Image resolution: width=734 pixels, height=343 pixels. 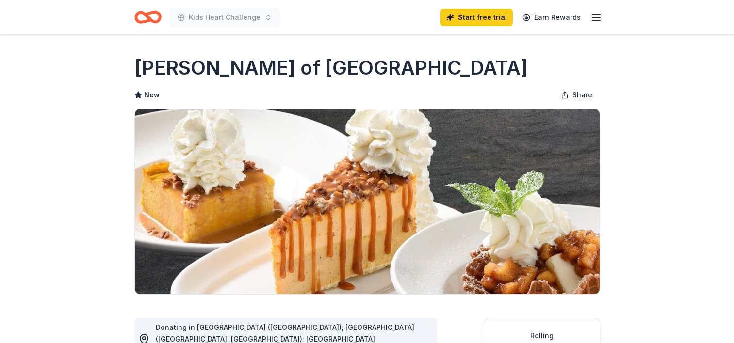 What do you see at coordinates (542, 336) in the screenshot?
I see `div: Rolling` at bounding box center [542, 336].